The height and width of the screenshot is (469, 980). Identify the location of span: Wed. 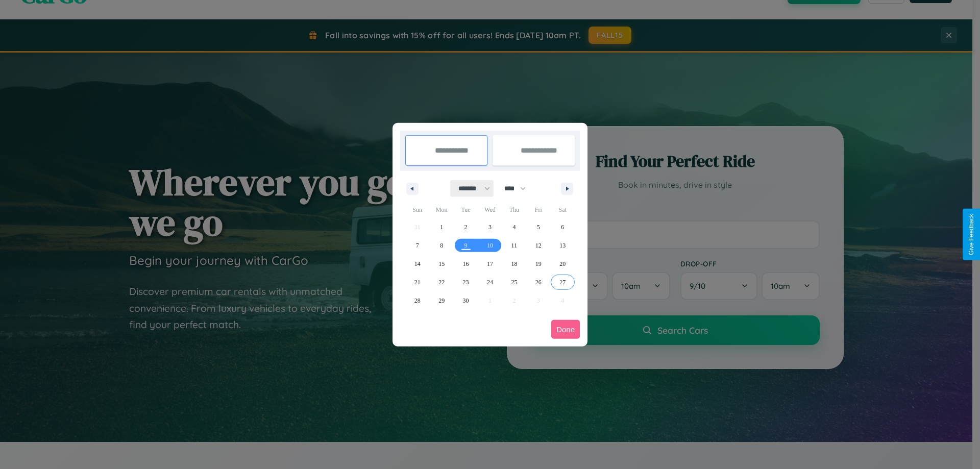
(489, 210).